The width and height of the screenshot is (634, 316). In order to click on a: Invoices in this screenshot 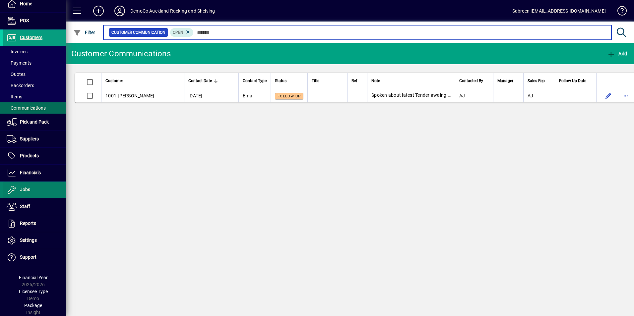, I will do `click(35, 52)`.